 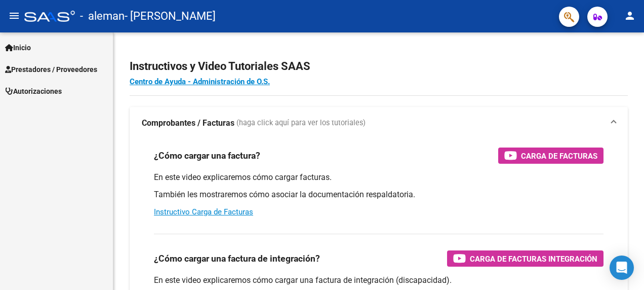 I want to click on span: Inicio, so click(x=18, y=47).